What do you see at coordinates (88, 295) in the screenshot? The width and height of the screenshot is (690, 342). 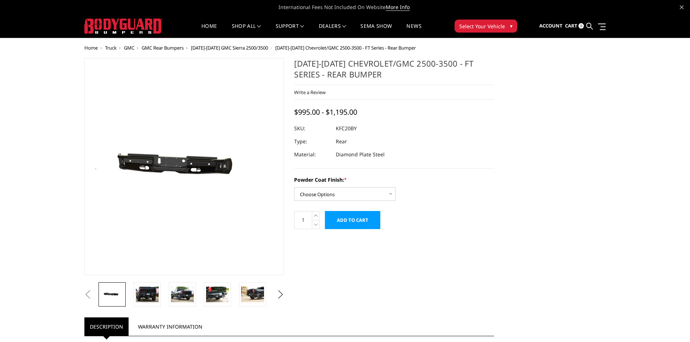 I see `button: Previous` at bounding box center [88, 295].